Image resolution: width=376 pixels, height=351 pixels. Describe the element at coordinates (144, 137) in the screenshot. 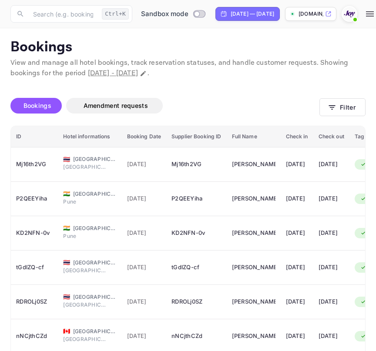

I see `th: Booking Date` at that location.